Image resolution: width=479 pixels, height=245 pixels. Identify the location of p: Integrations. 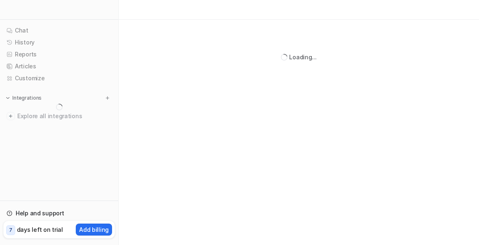
(27, 98).